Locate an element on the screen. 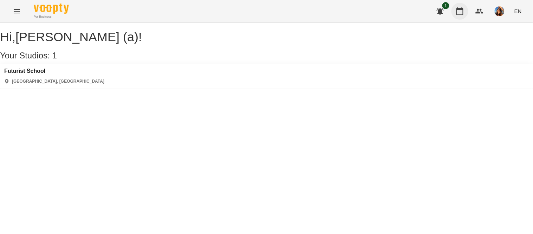 This screenshot has width=533, height=234. button: Menu is located at coordinates (17, 11).